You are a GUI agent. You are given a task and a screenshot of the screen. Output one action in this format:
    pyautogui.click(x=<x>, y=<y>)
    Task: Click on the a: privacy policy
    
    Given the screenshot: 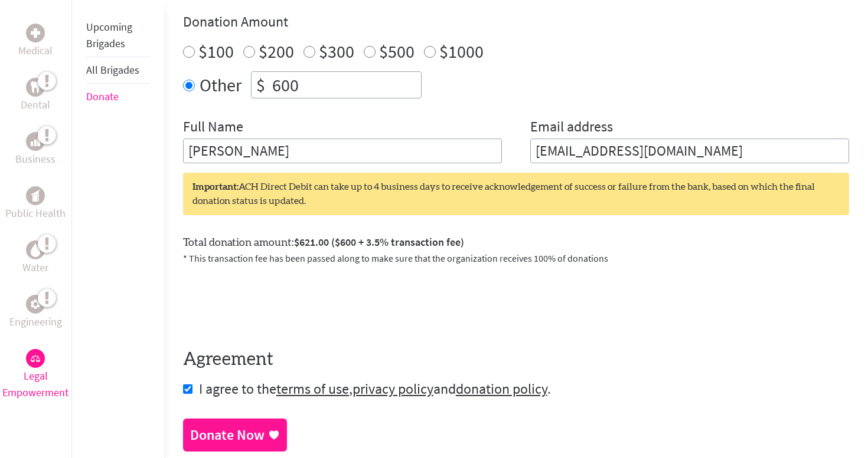 What is the action you would take?
    pyautogui.click(x=393, y=388)
    